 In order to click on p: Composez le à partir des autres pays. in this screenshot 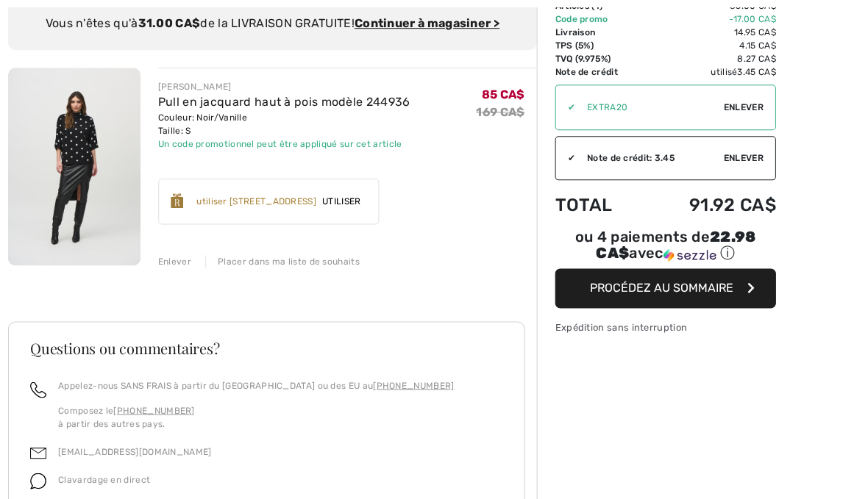, I will do `click(257, 417)`.